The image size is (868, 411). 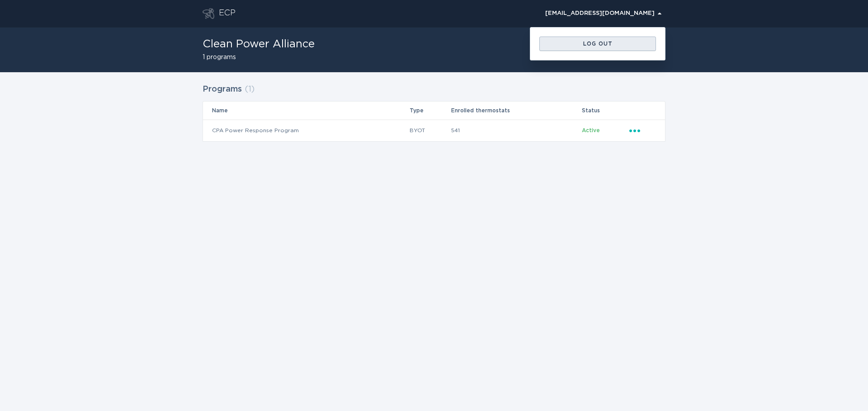 What do you see at coordinates (258, 44) in the screenshot?
I see `h1: Clean Power Alliance` at bounding box center [258, 44].